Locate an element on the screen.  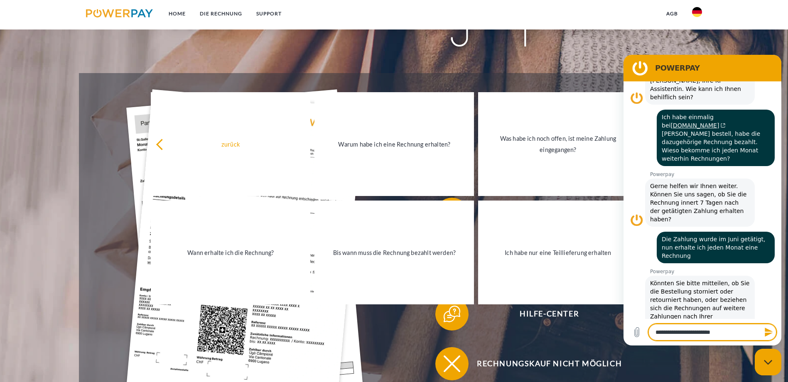
img: qb_help.svg is located at coordinates (452, 314).